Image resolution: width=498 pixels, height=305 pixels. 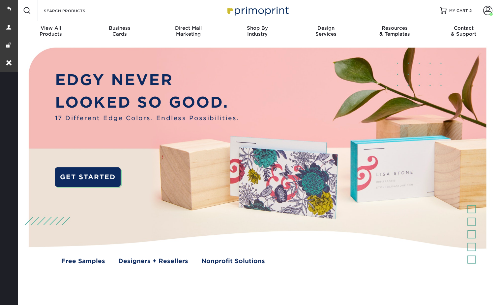 What do you see at coordinates (257, 31) in the screenshot?
I see `div: Industry` at bounding box center [257, 31].